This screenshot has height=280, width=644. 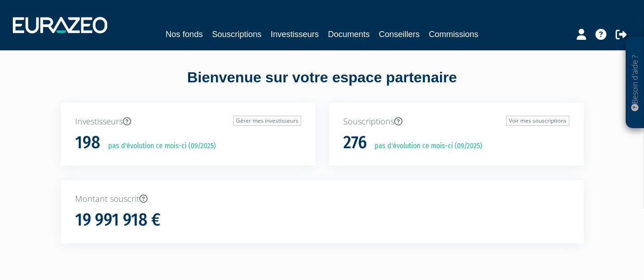 I want to click on a: Investisseurs, so click(x=294, y=35).